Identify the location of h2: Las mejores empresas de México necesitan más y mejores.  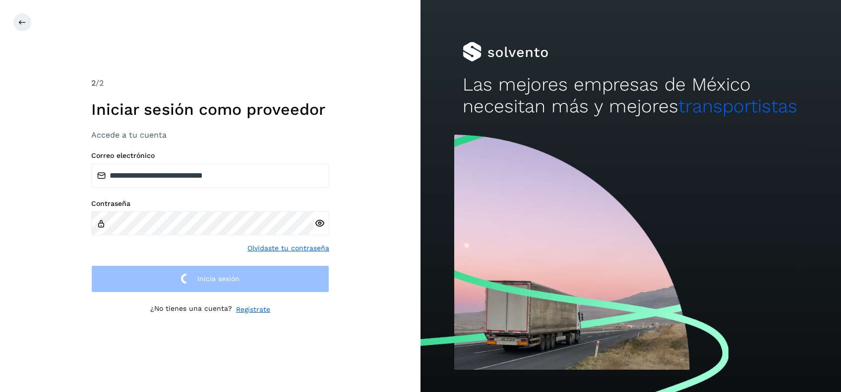
(630, 96).